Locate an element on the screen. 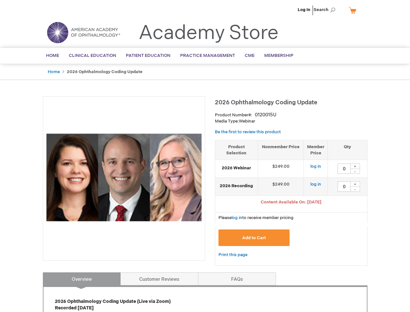  strong: Media Type: is located at coordinates (227, 121).